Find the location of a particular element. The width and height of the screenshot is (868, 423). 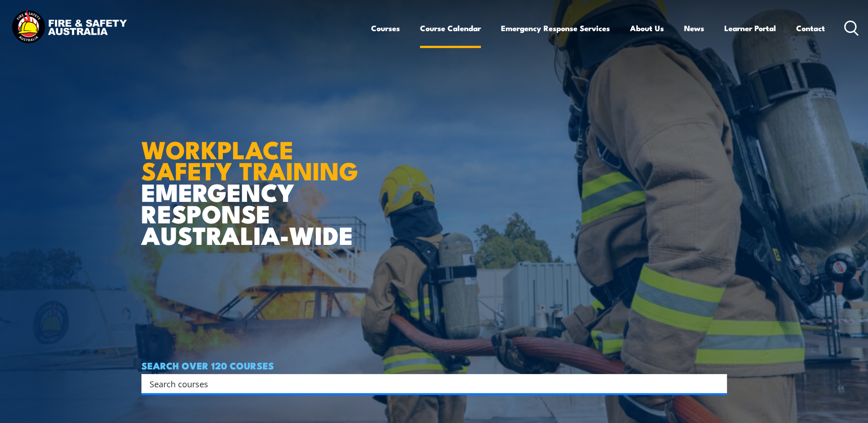

a: About Us is located at coordinates (647, 28).